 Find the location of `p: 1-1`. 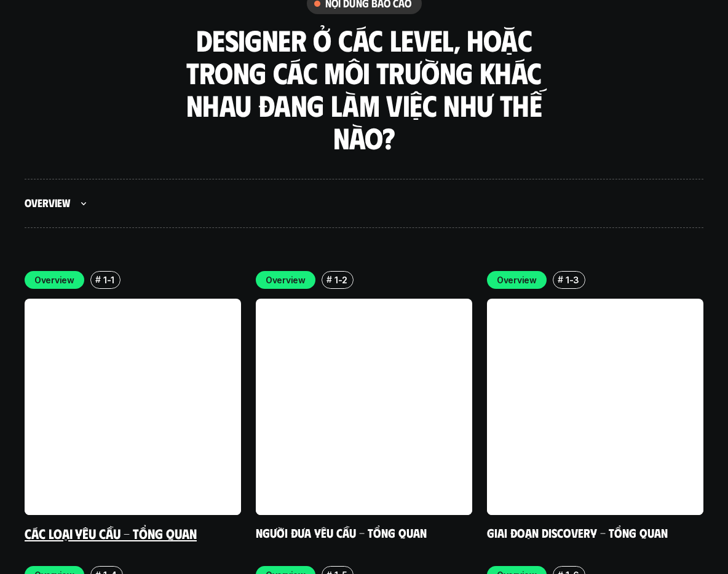

p: 1-1 is located at coordinates (109, 280).